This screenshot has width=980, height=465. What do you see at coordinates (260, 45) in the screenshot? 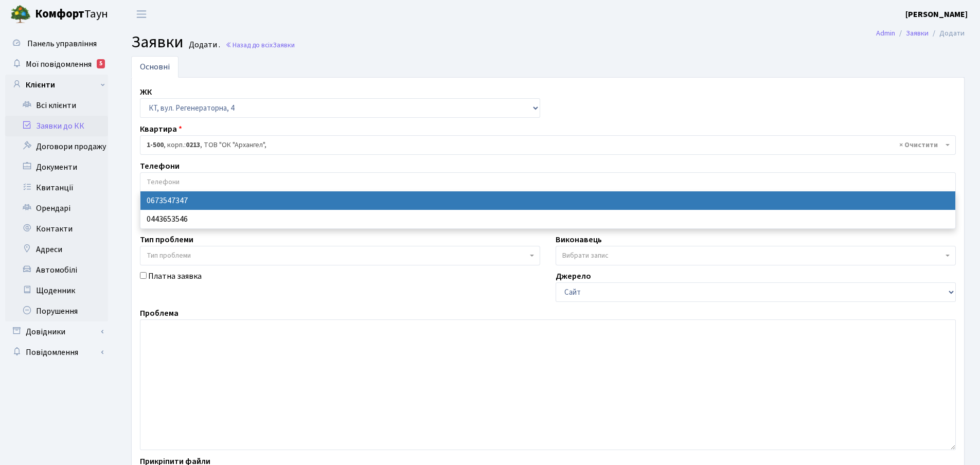
I see `a: Назад до всіхЗаявки` at bounding box center [260, 45].